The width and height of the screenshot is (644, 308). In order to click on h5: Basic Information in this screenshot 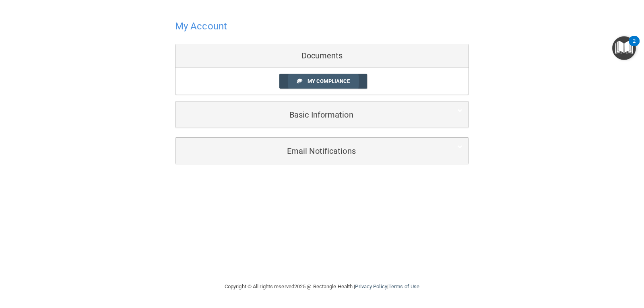, I will do `click(310, 115)`.